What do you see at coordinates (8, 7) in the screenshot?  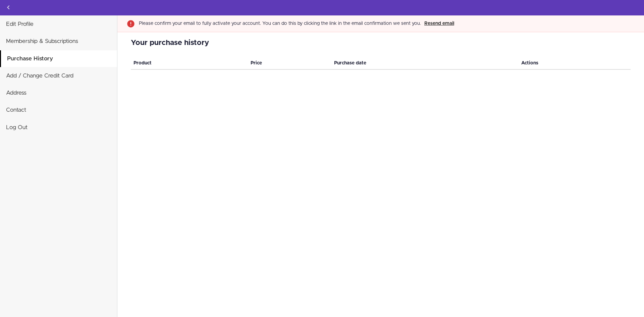 I see `svg: Back to courses` at bounding box center [8, 7].